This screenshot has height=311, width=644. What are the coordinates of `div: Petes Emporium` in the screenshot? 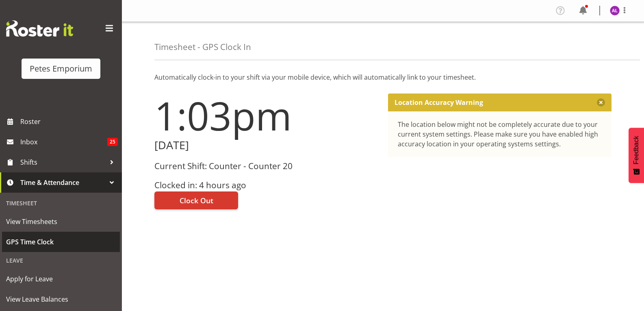 It's located at (61, 68).